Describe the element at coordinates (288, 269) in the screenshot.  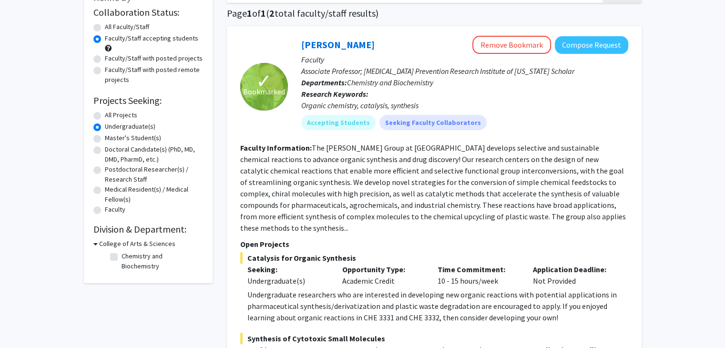
I see `p: Seeking:` at that location.